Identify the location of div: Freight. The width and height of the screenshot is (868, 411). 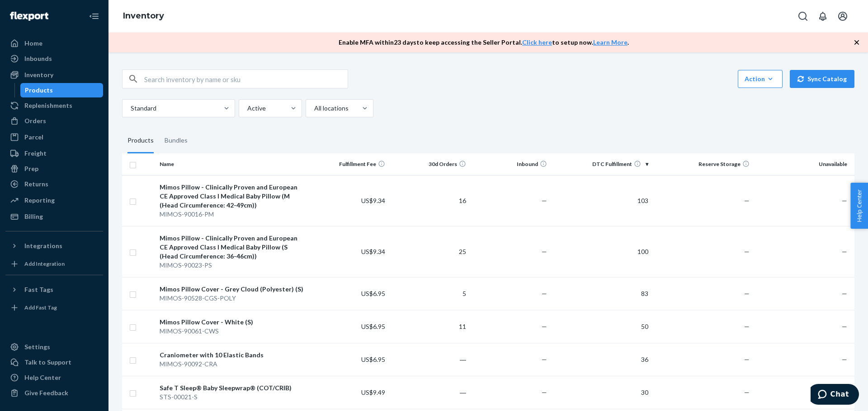
(35, 153).